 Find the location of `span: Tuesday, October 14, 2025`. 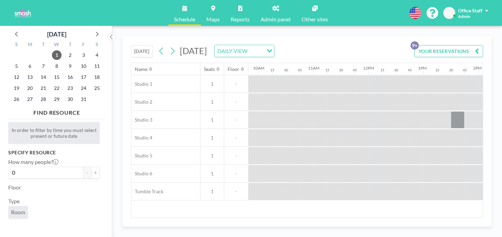

span: Tuesday, October 14, 2025 is located at coordinates (43, 77).